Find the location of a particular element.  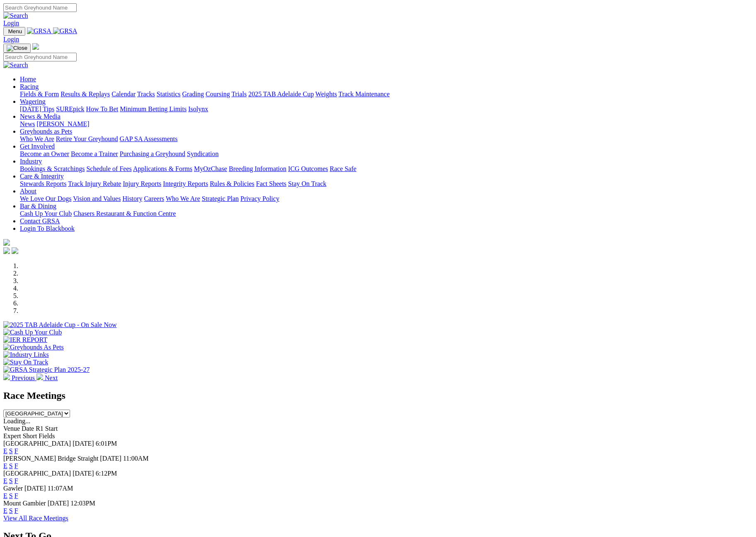

a: Tracks is located at coordinates (146, 94).